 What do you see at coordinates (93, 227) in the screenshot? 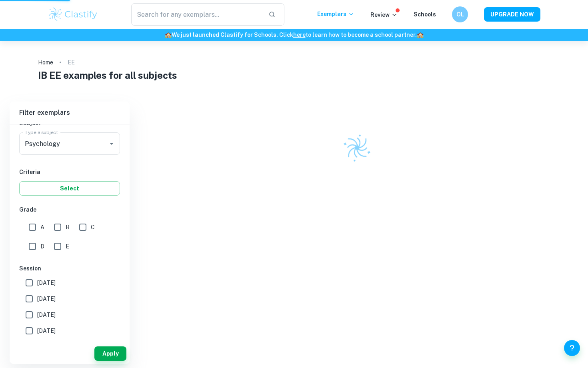
I see `span: C` at bounding box center [93, 227].